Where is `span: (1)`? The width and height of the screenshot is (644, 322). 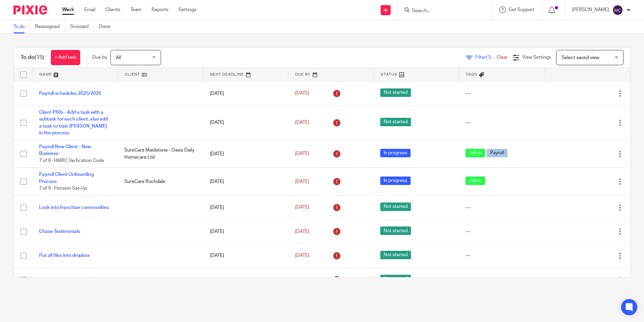 span: (1) is located at coordinates (489, 57).